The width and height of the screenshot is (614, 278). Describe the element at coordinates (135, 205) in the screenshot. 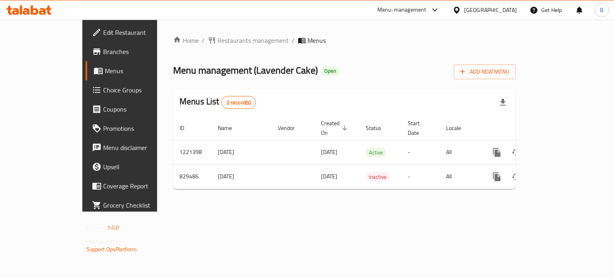

I see `a: Grocery Checklist` at that location.